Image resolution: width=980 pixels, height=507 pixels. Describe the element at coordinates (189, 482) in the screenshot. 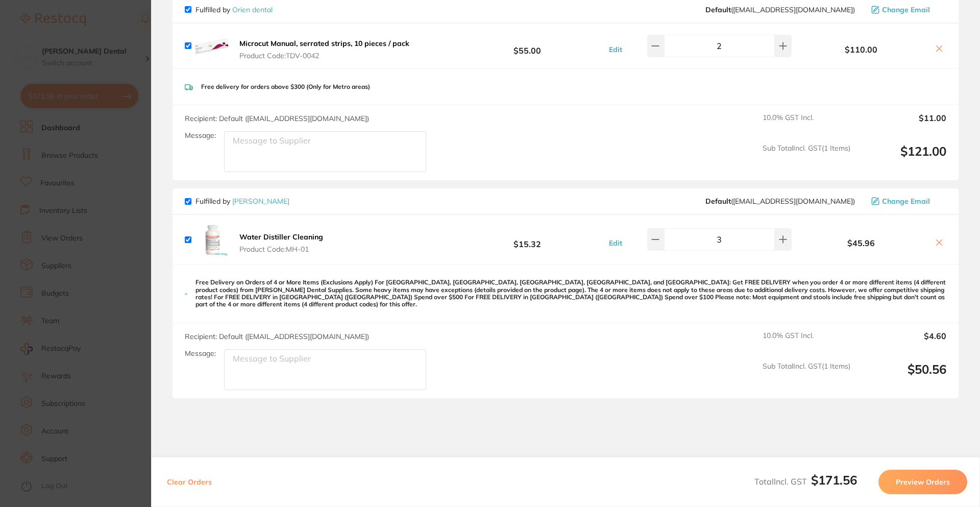

I see `button: Clear Orders` at that location.